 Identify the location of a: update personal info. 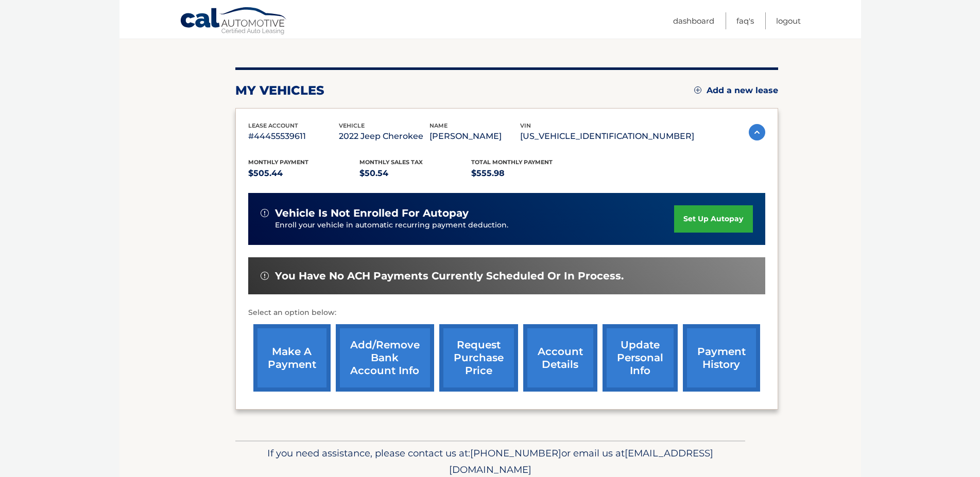
(640, 358).